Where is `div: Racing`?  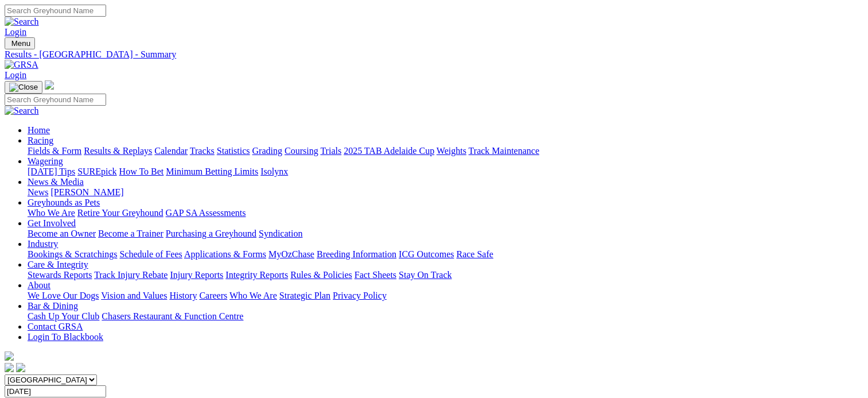 div: Racing is located at coordinates (445, 151).